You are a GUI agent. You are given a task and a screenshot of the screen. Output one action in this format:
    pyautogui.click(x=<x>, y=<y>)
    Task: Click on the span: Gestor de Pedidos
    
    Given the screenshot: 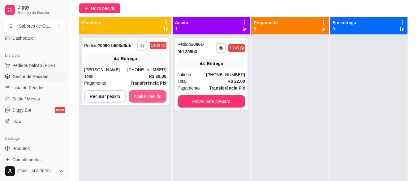 What is the action you would take?
    pyautogui.click(x=30, y=76)
    